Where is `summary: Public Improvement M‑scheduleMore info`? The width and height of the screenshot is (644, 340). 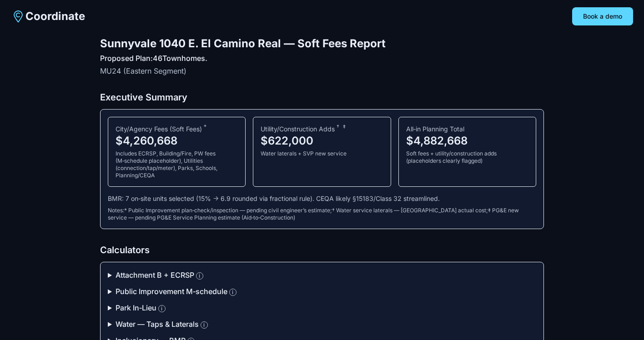 summary: Public Improvement M‑scheduleMore info is located at coordinates (322, 292).